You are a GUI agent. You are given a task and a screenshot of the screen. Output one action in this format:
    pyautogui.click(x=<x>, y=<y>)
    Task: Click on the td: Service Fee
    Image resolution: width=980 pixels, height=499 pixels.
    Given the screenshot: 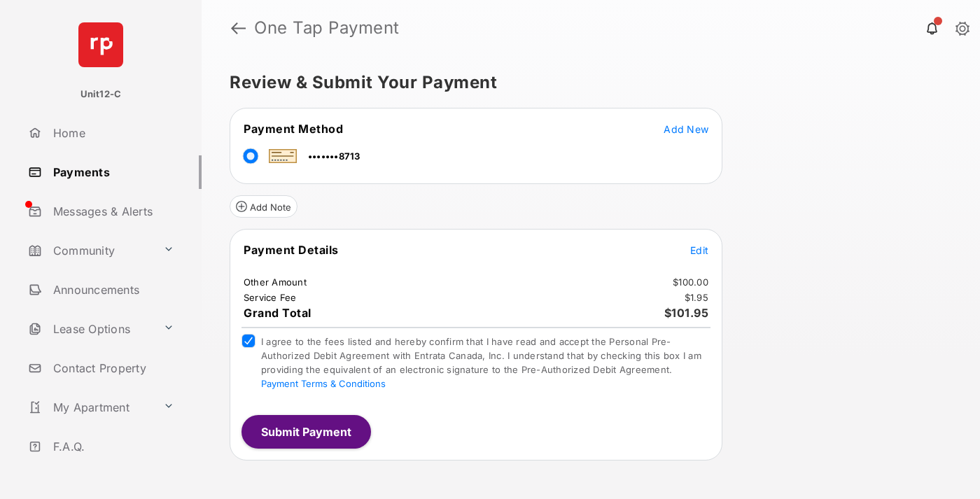 What is the action you would take?
    pyautogui.click(x=270, y=297)
    